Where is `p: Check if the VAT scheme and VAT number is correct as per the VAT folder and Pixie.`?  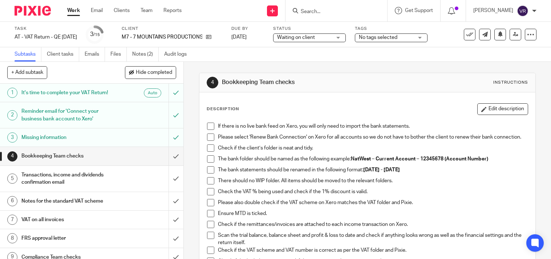
p: Check if the VAT scheme and VAT number is correct as per the VAT folder and Pixie. is located at coordinates (373, 250).